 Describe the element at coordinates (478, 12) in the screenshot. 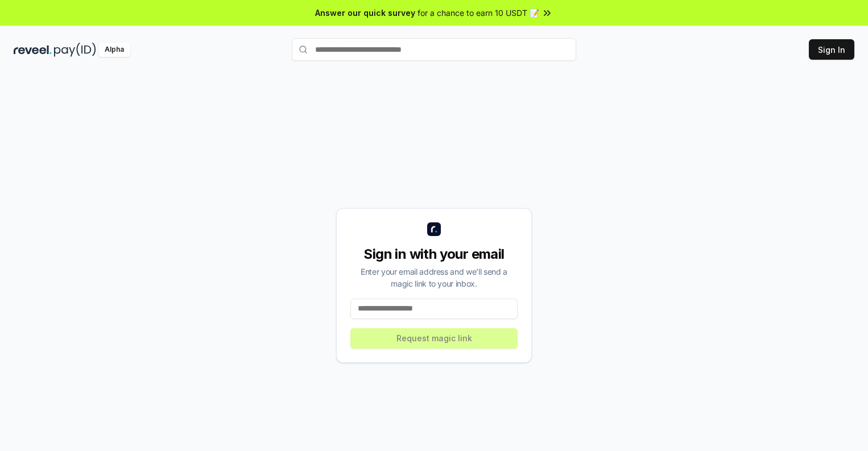

I see `span: for a chance to earn 10 USDT 📝` at that location.